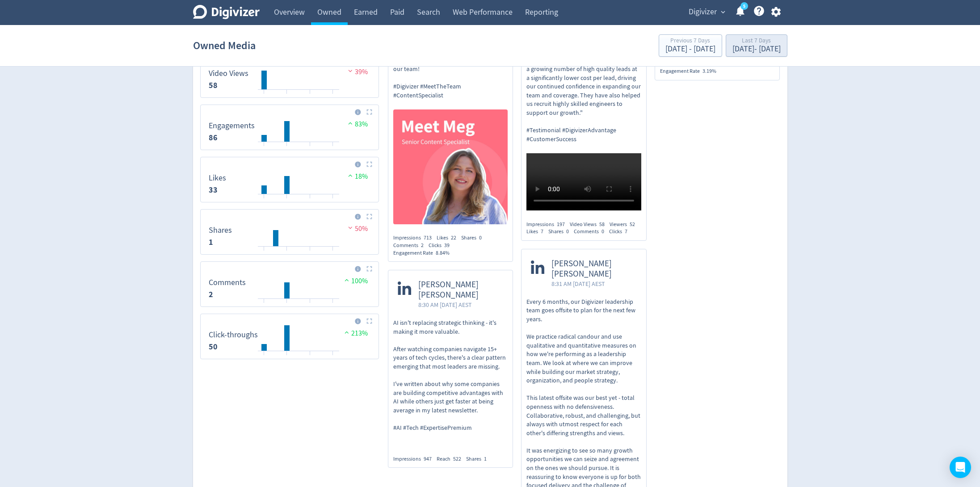 Image resolution: width=980 pixels, height=487 pixels. What do you see at coordinates (757, 41) in the screenshot?
I see `div: Last 7 Days` at bounding box center [757, 41].